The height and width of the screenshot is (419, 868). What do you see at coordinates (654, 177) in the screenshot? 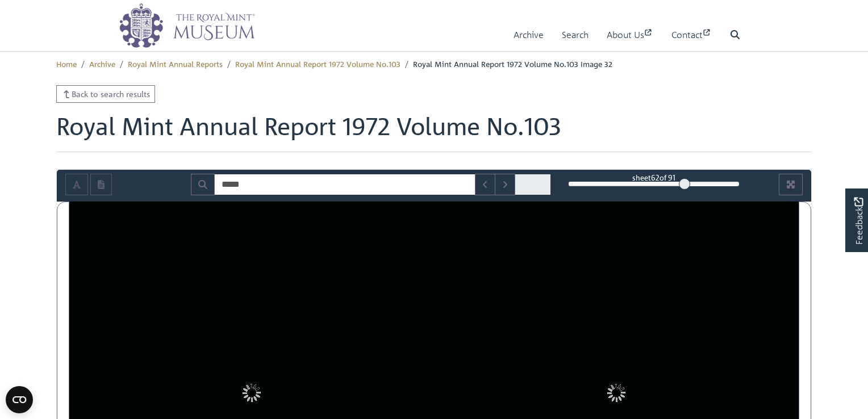
I see `div: sheet of 91` at bounding box center [654, 177].